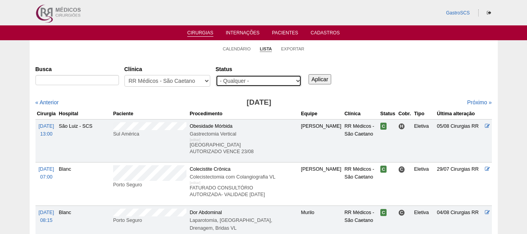 The height and width of the screenshot is (234, 527). I want to click on th: Hospital, so click(84, 114).